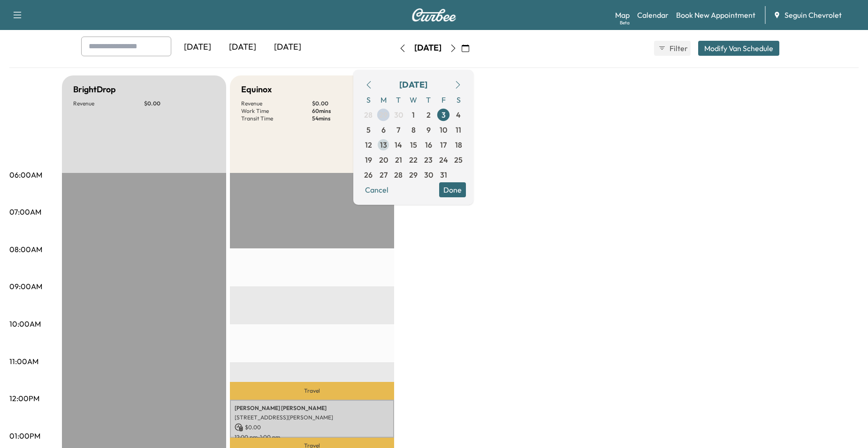 The image size is (868, 448). What do you see at coordinates (443, 115) in the screenshot?
I see `span: 3` at bounding box center [443, 115].